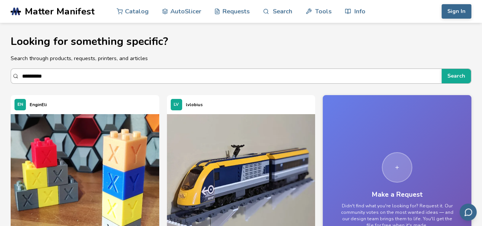 Image resolution: width=482 pixels, height=226 pixels. I want to click on button: Search, so click(456, 76).